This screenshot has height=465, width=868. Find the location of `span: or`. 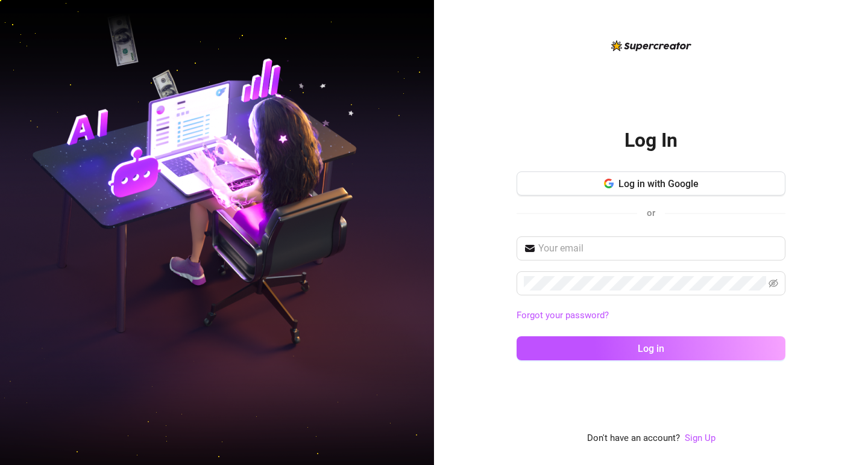

span: or is located at coordinates (651, 213).